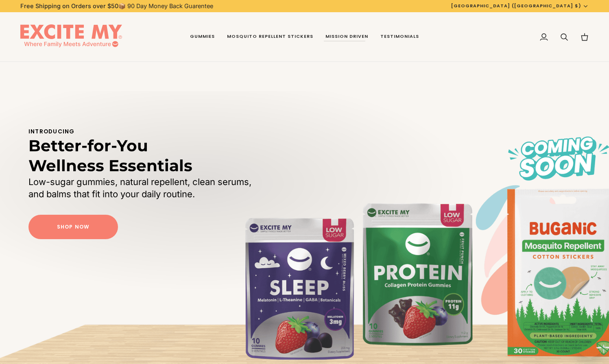 The image size is (609, 364). What do you see at coordinates (399, 37) in the screenshot?
I see `span: Testimonials` at bounding box center [399, 37].